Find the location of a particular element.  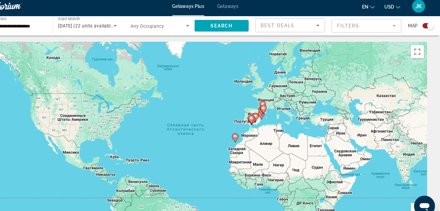

button: Filter is located at coordinates (371, 27).